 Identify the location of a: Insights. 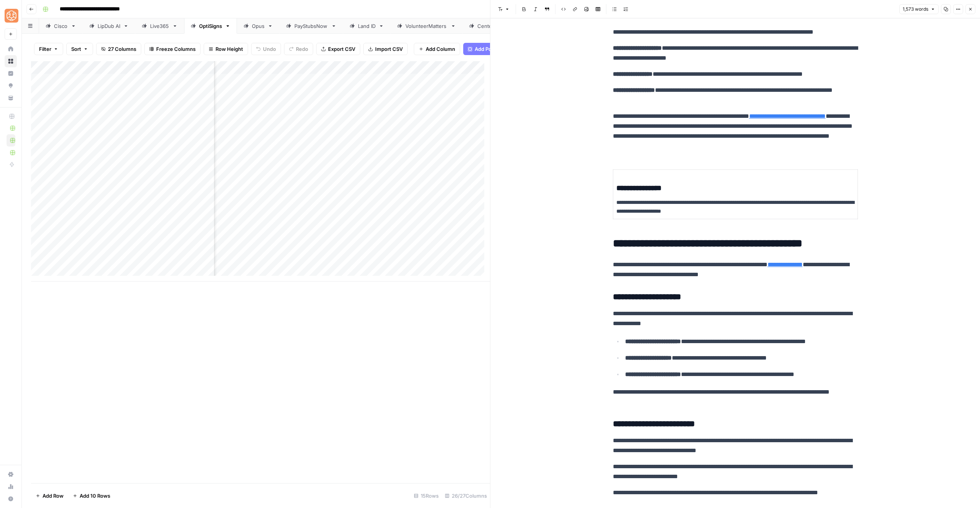
(11, 74).